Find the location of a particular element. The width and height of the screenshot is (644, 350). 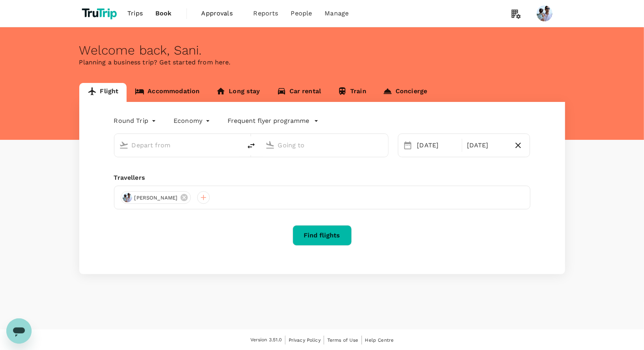

a: Train is located at coordinates (352, 92).